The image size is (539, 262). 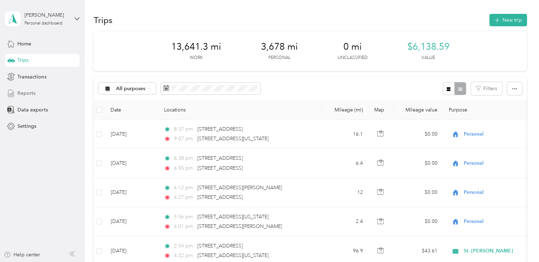 I want to click on th: Locations, so click(x=240, y=110).